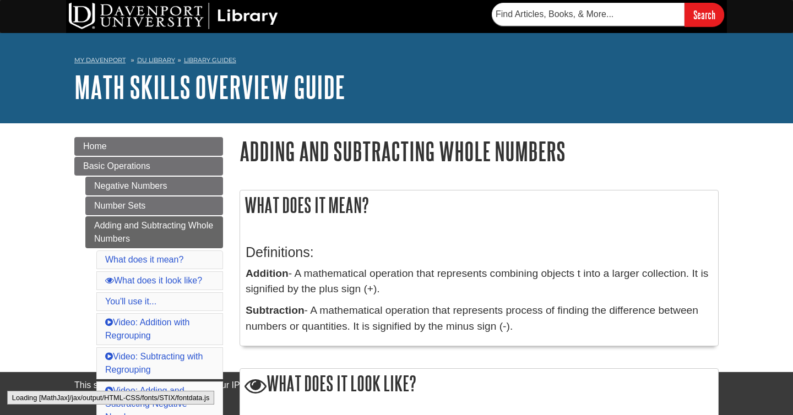  I want to click on h2: What does it mean?, so click(479, 205).